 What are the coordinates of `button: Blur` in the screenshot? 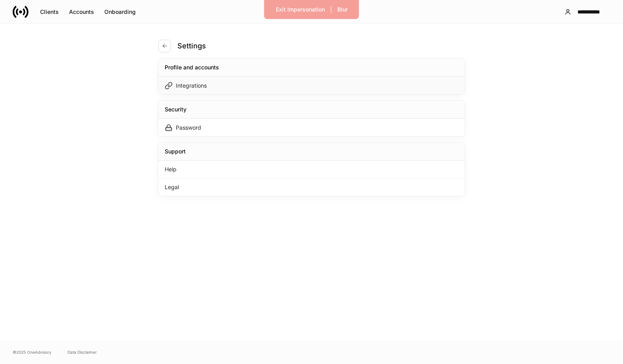 It's located at (342, 10).